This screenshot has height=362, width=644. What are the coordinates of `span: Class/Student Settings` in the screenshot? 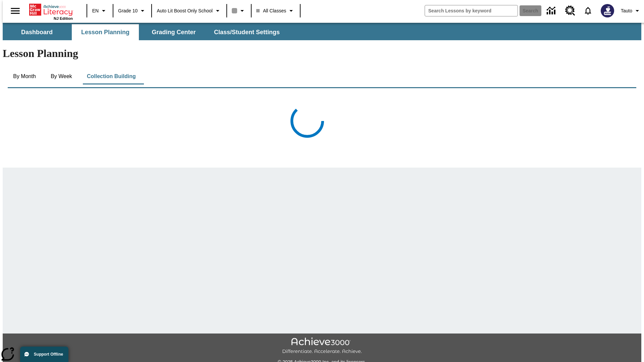 It's located at (247, 32).